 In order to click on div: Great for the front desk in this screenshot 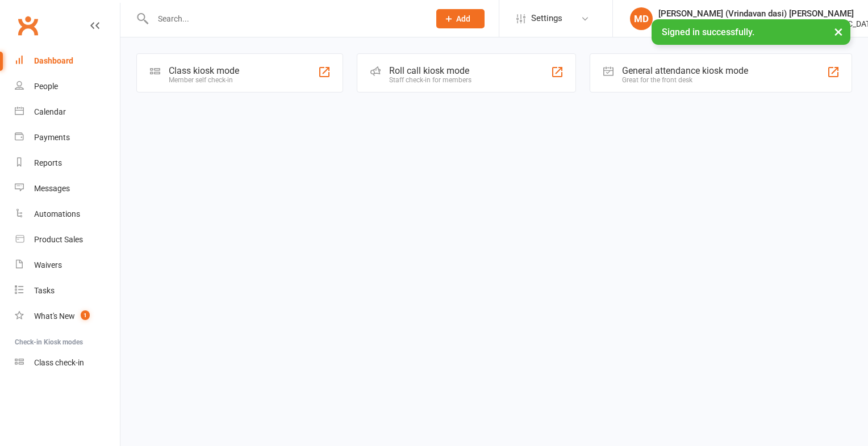, I will do `click(686, 80)`.